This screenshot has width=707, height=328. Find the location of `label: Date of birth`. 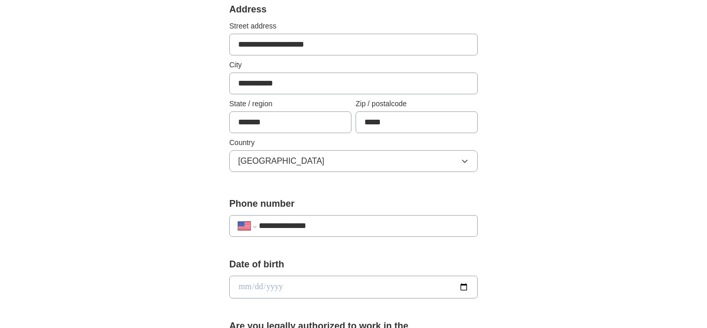

label: Date of birth is located at coordinates (354, 264).